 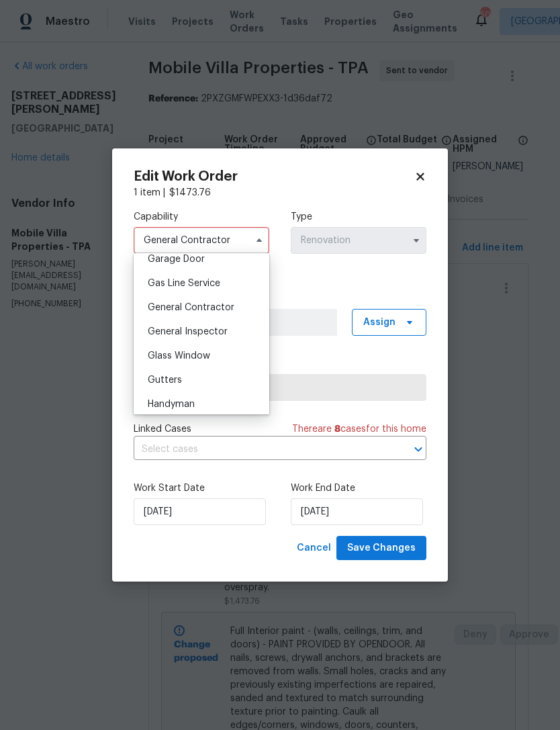 What do you see at coordinates (314, 548) in the screenshot?
I see `button: Cancel` at bounding box center [314, 548].